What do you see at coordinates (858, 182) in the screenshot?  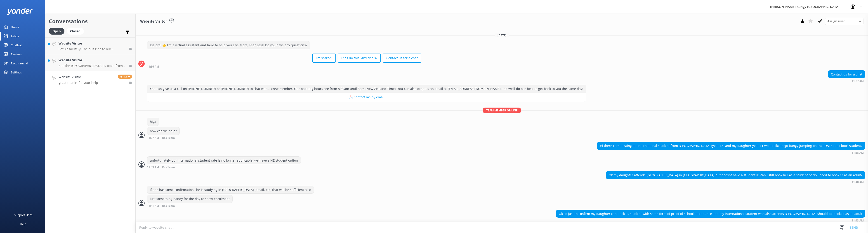 I see `strong: 11:40 AM` at bounding box center [858, 182].